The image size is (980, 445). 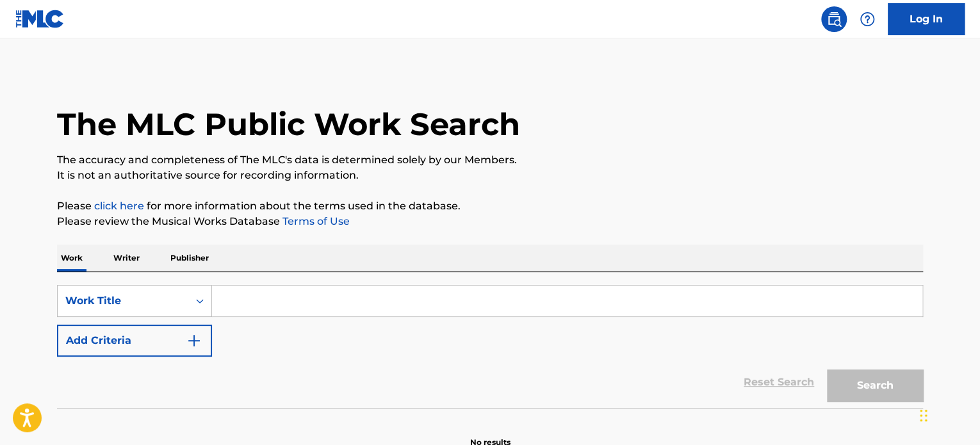 What do you see at coordinates (834, 19) in the screenshot?
I see `a: Public Search` at bounding box center [834, 19].